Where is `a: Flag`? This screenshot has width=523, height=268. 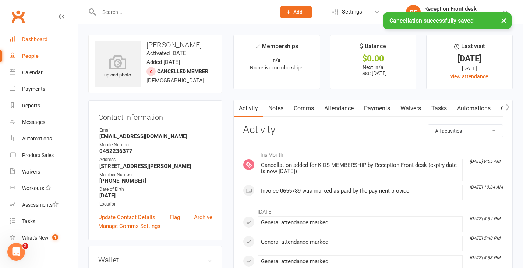 a: Flag is located at coordinates (175, 218).